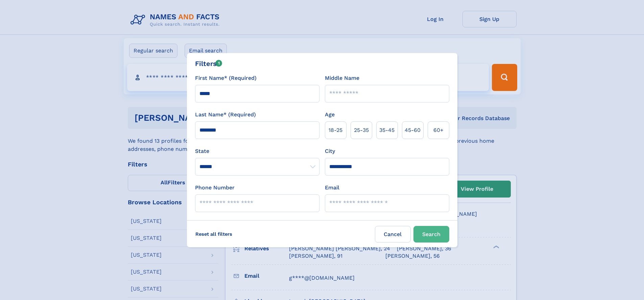 This screenshot has height=300, width=644. Describe the element at coordinates (438, 130) in the screenshot. I see `span: 60+` at that location.